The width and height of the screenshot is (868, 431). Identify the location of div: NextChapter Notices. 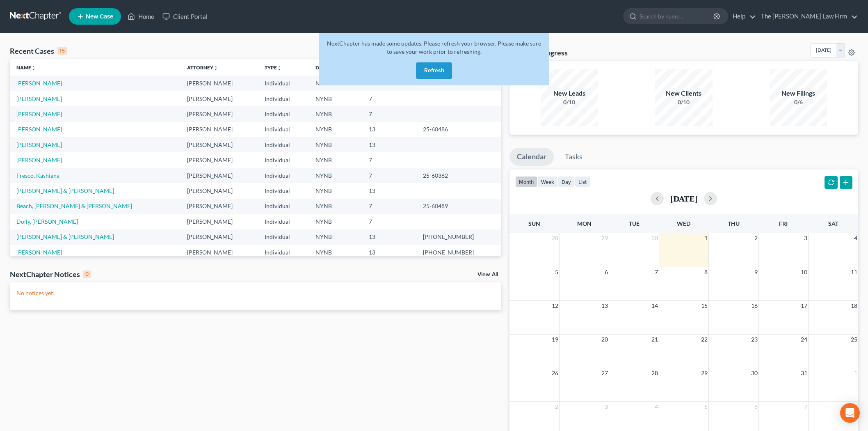
(50, 274).